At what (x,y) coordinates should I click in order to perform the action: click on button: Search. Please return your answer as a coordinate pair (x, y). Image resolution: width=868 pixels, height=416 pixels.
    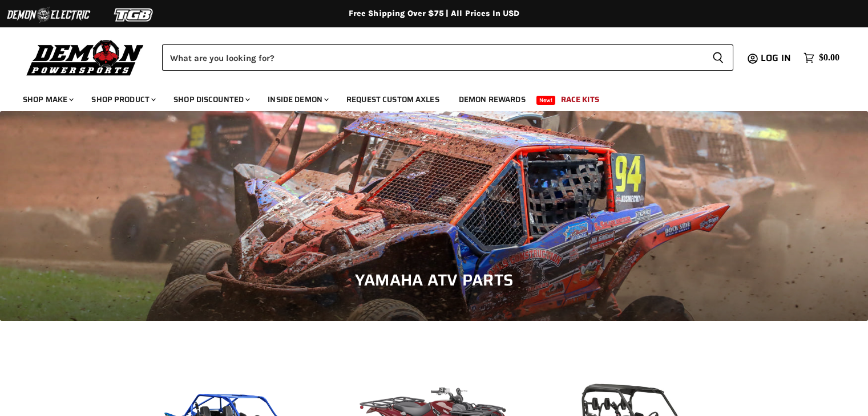
    Looking at the image, I should click on (718, 58).